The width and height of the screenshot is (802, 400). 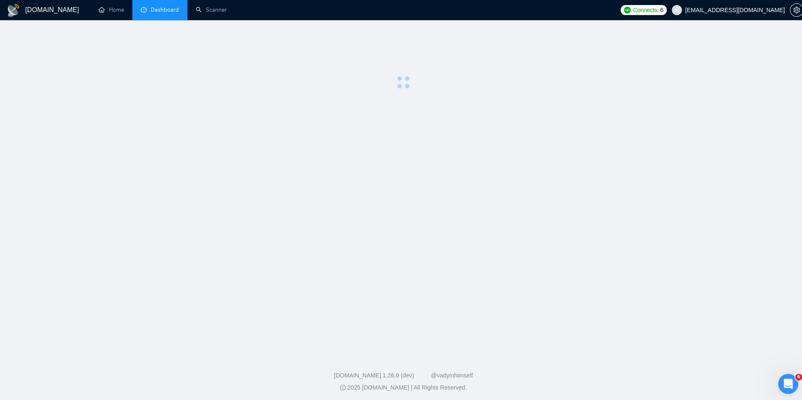 What do you see at coordinates (13, 10) in the screenshot?
I see `img: logo` at bounding box center [13, 10].